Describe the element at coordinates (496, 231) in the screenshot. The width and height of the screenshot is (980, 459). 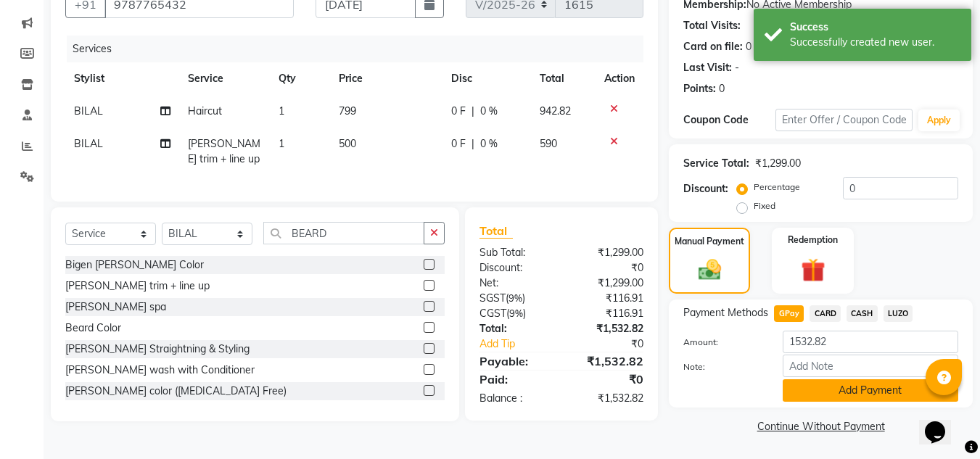
I see `span: Total` at that location.